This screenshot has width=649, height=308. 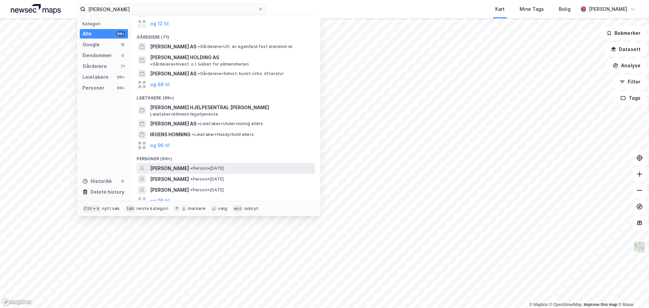 What do you see at coordinates (123, 66) in the screenshot?
I see `div: 71` at bounding box center [123, 66].